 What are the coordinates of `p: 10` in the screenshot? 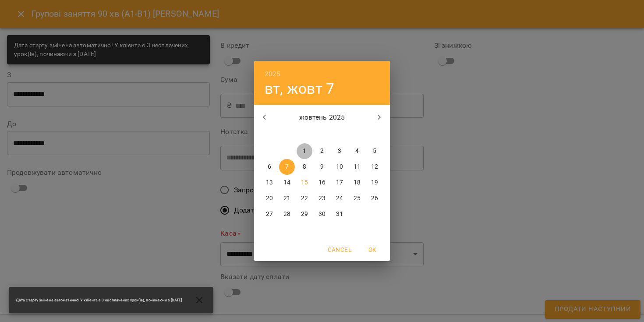 It's located at (340, 166).